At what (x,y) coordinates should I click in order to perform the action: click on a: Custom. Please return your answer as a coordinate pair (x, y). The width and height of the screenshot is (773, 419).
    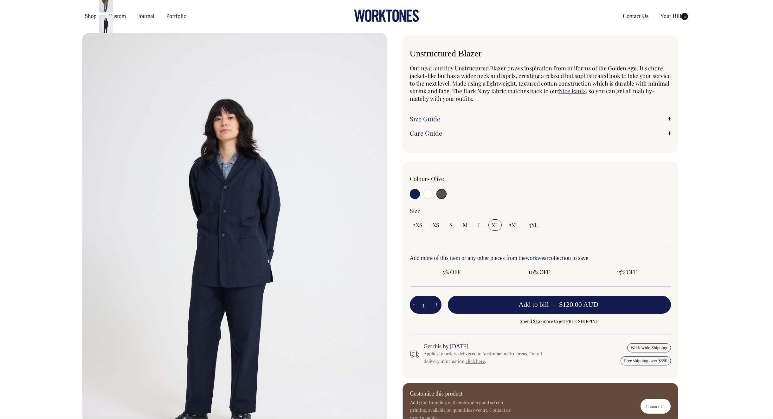
    Looking at the image, I should click on (117, 16).